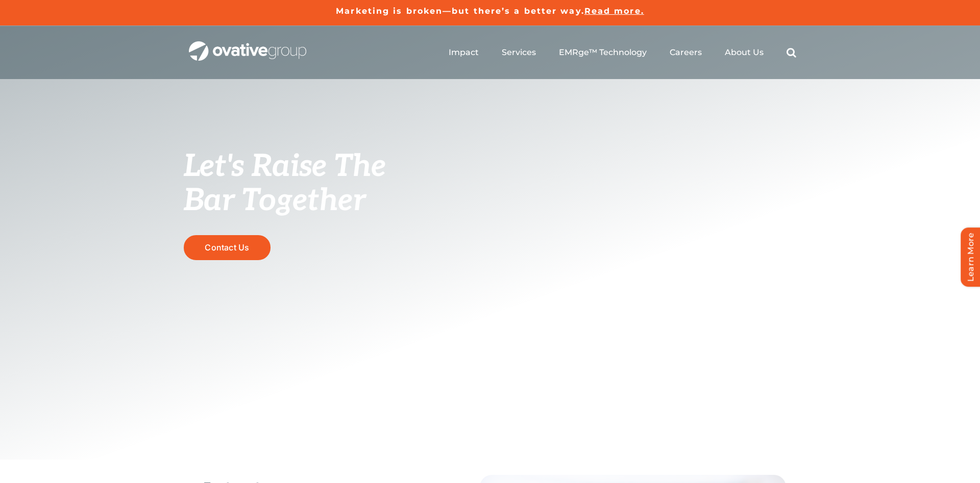 The image size is (980, 483). I want to click on a: EMRge™ Technology, so click(603, 53).